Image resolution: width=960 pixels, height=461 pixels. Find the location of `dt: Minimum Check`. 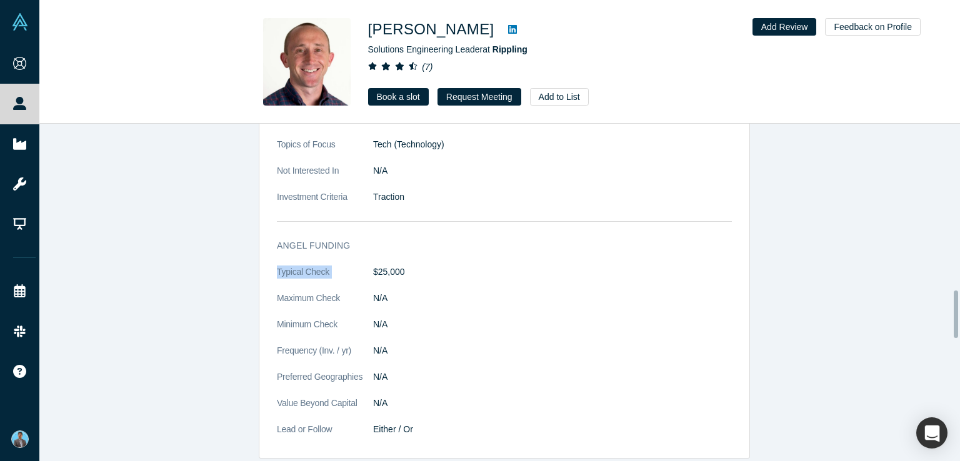

dt: Minimum Check is located at coordinates (325, 331).